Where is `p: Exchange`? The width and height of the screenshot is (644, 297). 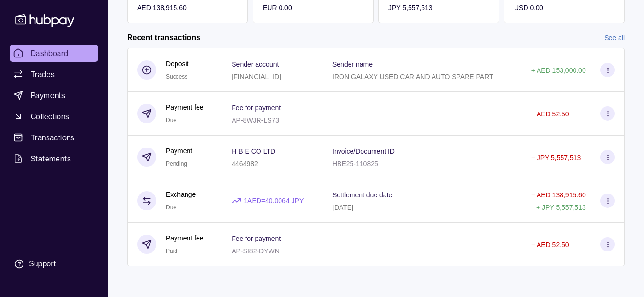
p: Exchange is located at coordinates (181, 194).